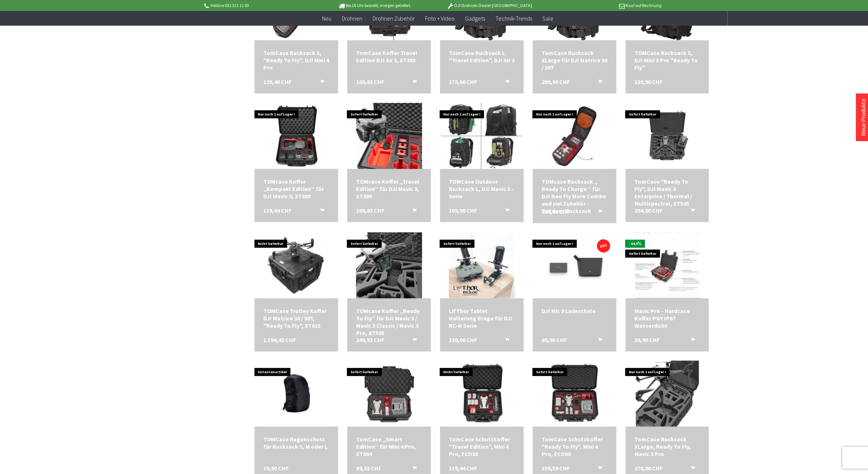  I want to click on a: Drohnen, so click(352, 18).